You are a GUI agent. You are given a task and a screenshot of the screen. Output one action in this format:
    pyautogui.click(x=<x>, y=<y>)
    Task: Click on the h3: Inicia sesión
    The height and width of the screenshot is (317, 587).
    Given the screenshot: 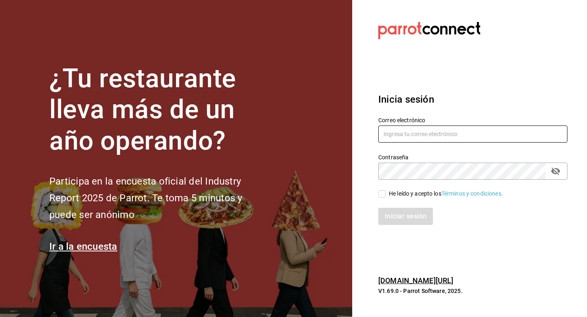 What is the action you would take?
    pyautogui.click(x=473, y=99)
    